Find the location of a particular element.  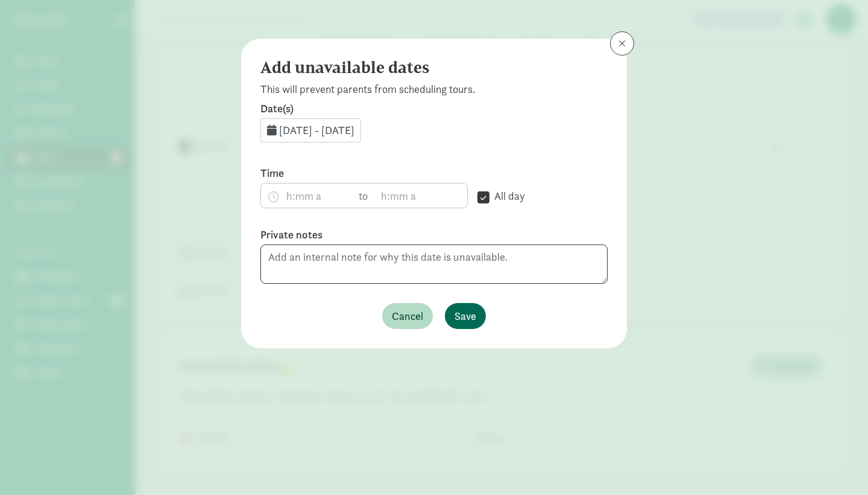

button: Save is located at coordinates (466, 315).